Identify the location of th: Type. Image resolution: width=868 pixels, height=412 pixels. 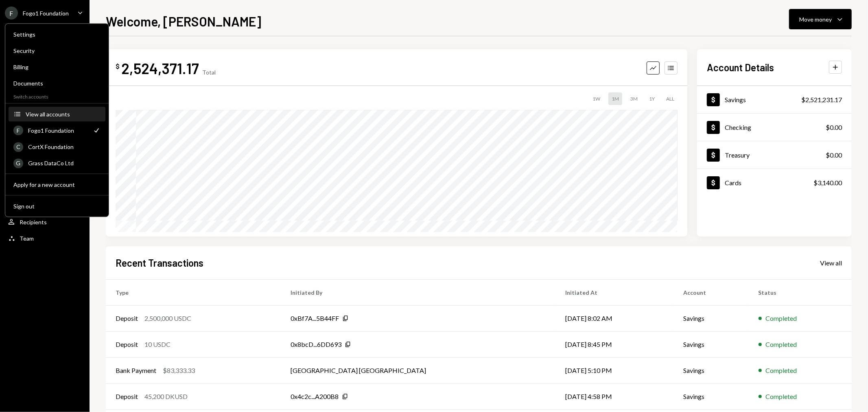
(194, 293).